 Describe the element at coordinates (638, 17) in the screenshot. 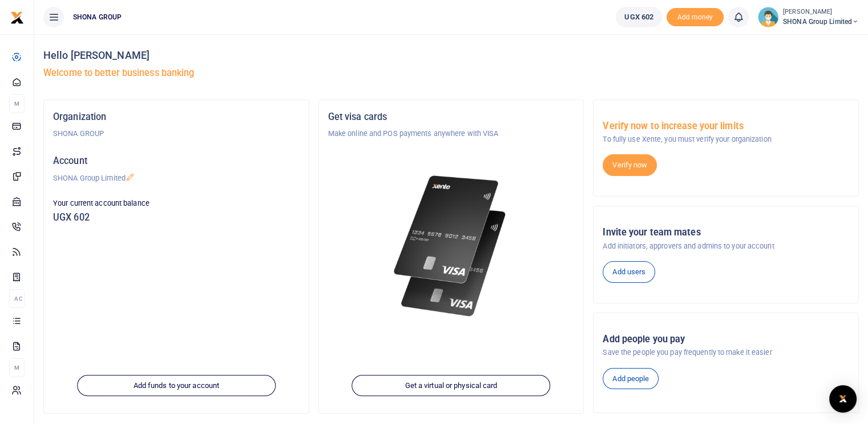

I see `li: Wallet ballance` at that location.